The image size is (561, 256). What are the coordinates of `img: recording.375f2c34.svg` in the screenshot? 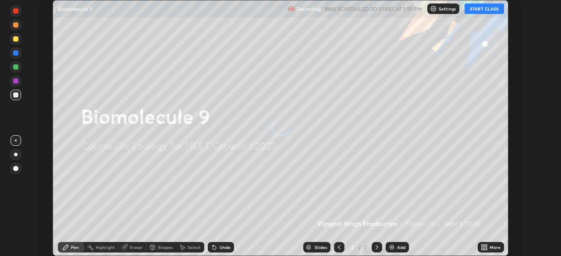 It's located at (291, 9).